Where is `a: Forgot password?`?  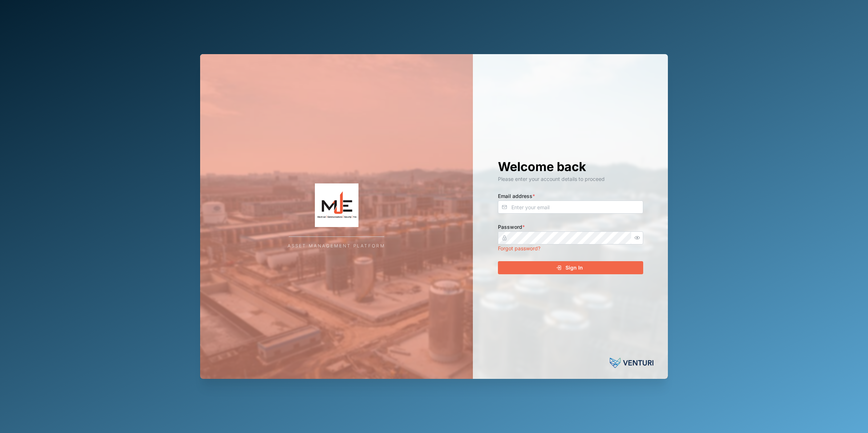 a: Forgot password? is located at coordinates (519, 248).